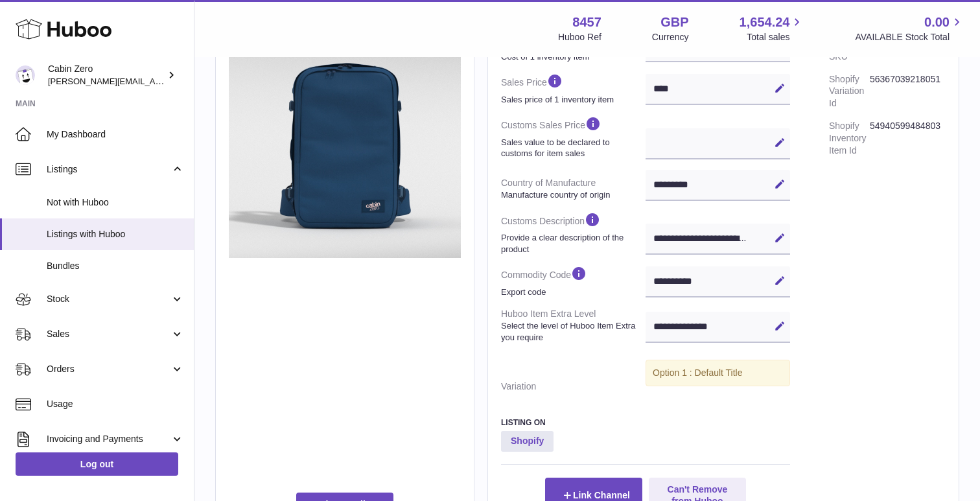  Describe the element at coordinates (573, 233) in the screenshot. I see `dt: Customs Description` at that location.